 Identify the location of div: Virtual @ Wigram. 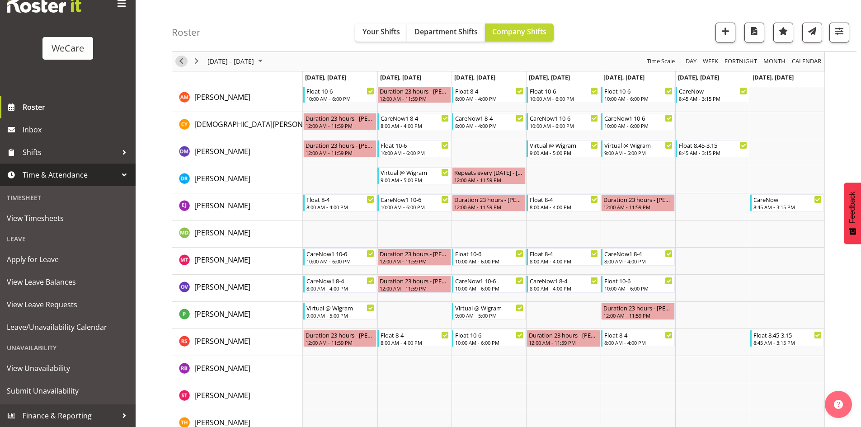
(564, 145).